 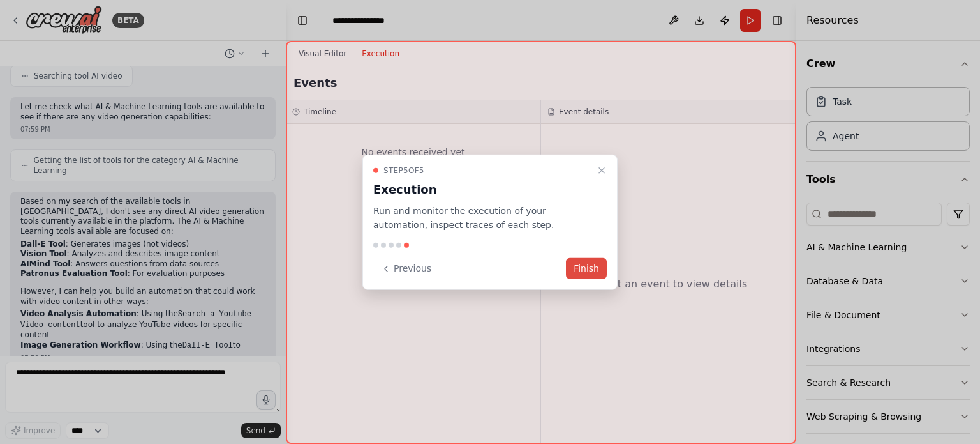 I want to click on h3: Execution, so click(x=483, y=189).